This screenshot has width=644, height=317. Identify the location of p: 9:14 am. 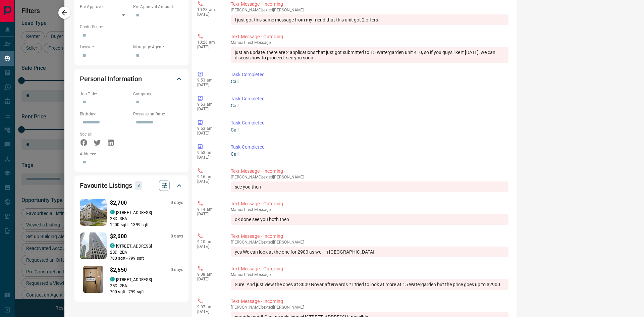
(209, 209).